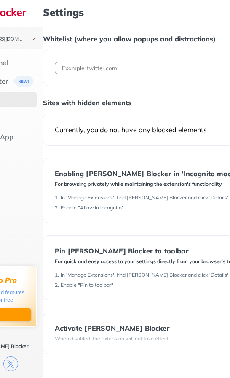 Image resolution: width=230 pixels, height=378 pixels. Describe the element at coordinates (23, 81) in the screenshot. I see `img: menuBanner.svg` at that location.